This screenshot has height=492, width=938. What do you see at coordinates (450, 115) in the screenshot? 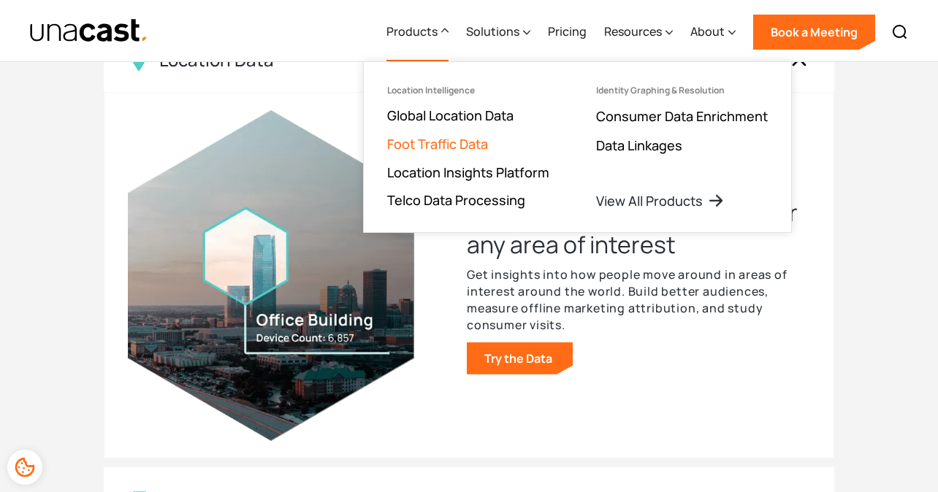
I see `a: Global Location Data` at bounding box center [450, 115].